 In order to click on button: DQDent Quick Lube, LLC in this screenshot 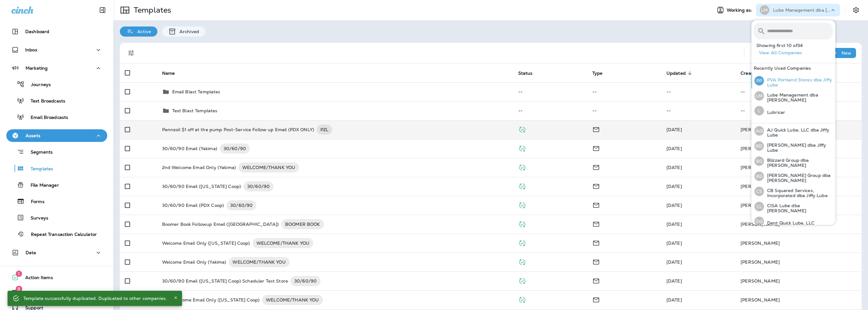, I will do `click(793, 222)`.